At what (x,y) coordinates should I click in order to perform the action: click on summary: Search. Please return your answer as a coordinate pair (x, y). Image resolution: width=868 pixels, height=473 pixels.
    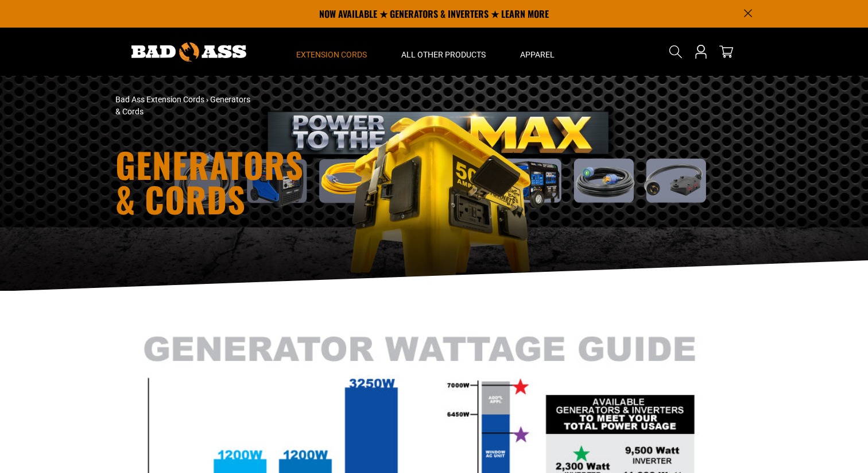
    Looking at the image, I should click on (676, 52).